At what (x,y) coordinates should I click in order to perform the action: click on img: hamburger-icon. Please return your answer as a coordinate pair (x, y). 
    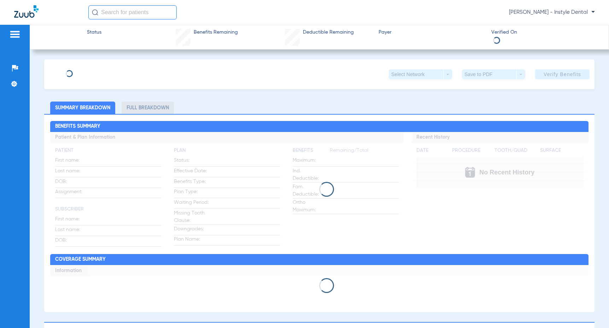
    Looking at the image, I should click on (15, 34).